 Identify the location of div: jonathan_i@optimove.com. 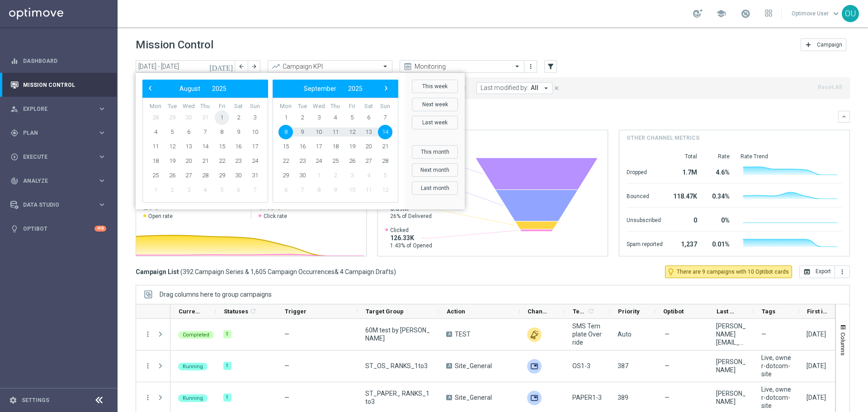
(731, 334).